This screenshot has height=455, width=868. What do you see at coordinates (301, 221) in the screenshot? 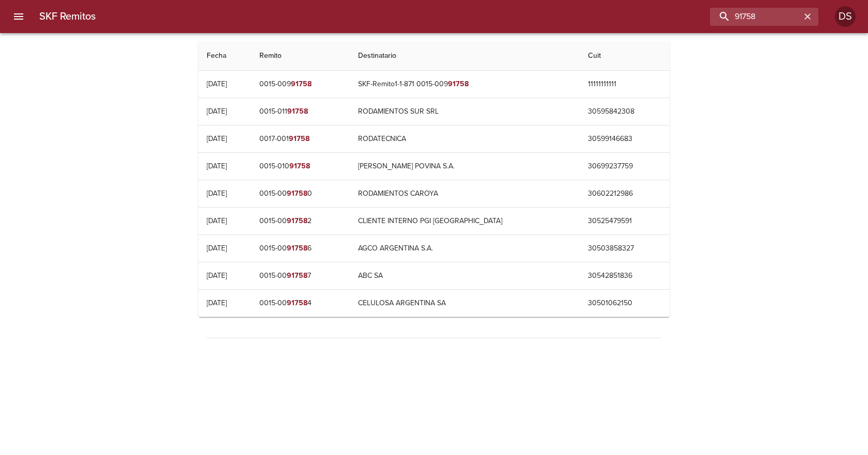
I see `td: 0015-00 2` at bounding box center [301, 221].